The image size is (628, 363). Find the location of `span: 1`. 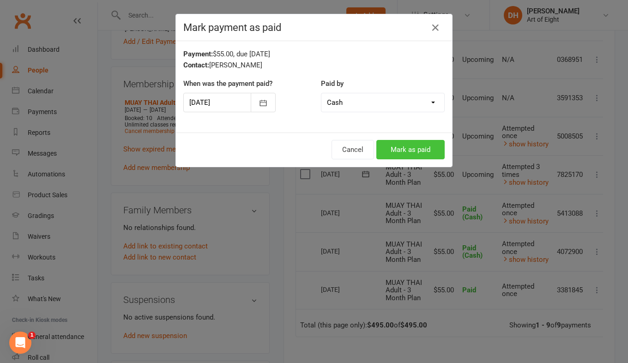

span: 1 is located at coordinates (32, 335).